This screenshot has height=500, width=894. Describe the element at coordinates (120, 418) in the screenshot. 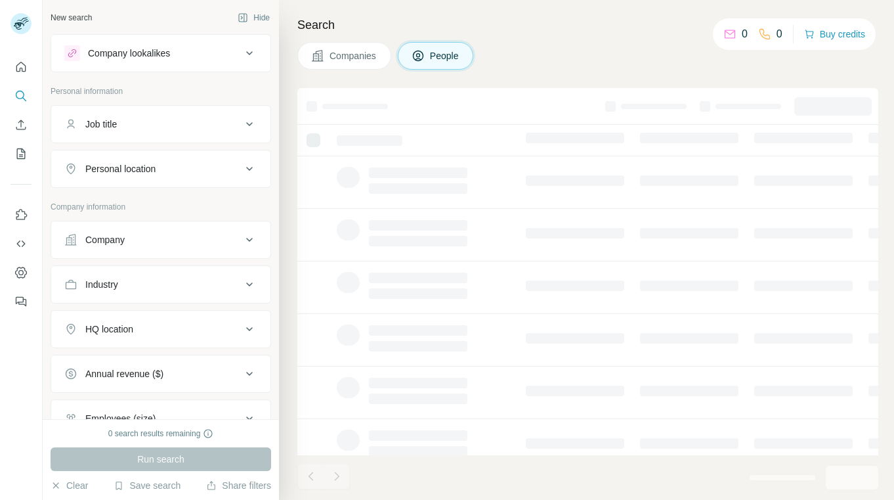

I see `div: Employees (size)` at that location.